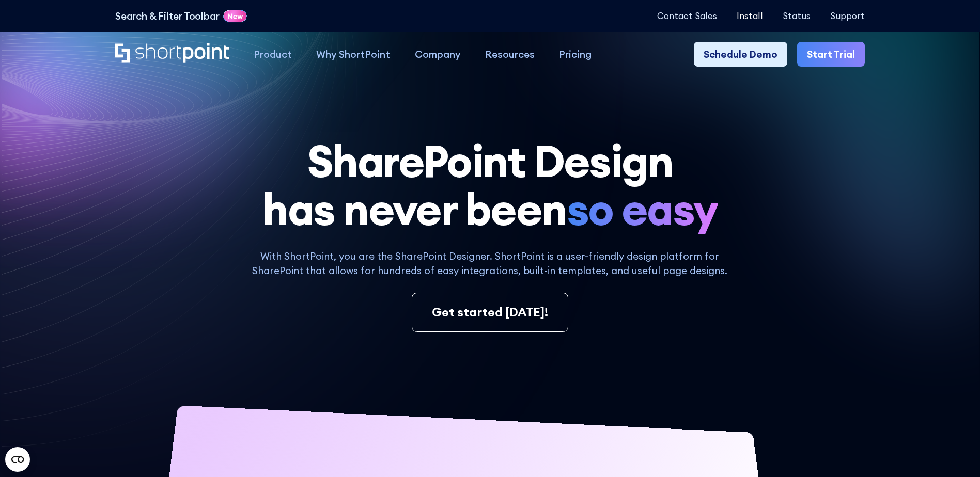 This screenshot has width=980, height=477. Describe the element at coordinates (642, 210) in the screenshot. I see `span: so easy` at that location.